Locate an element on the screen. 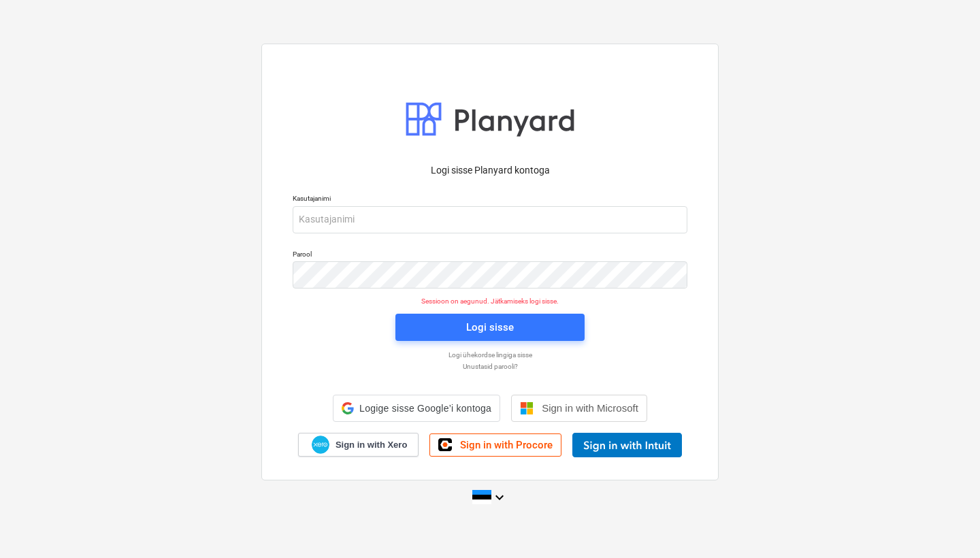 Image resolution: width=980 pixels, height=558 pixels. a: Logi ühekordse lingiga sisse is located at coordinates (490, 354).